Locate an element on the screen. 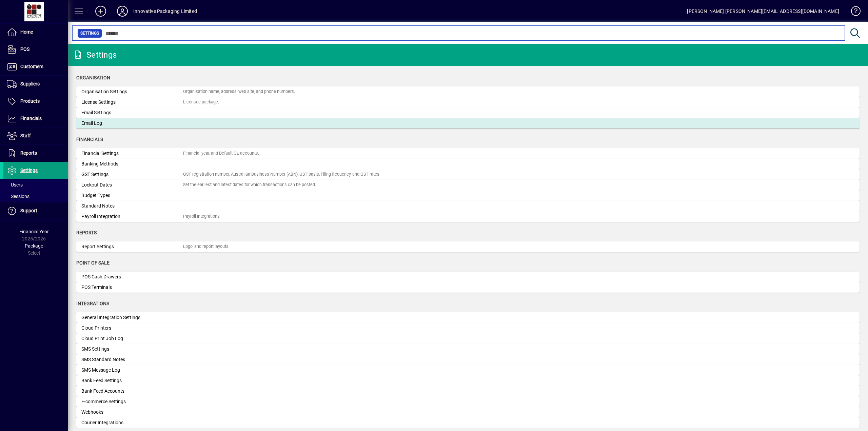 The height and width of the screenshot is (431, 868). a: Staff is located at coordinates (35, 136).